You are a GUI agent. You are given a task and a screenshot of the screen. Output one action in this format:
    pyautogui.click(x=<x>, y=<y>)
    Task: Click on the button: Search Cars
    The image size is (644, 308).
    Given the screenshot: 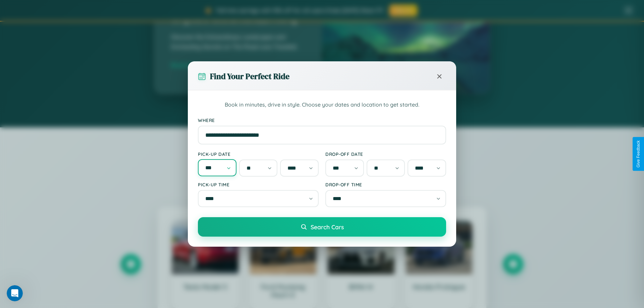 What is the action you would take?
    pyautogui.click(x=322, y=227)
    